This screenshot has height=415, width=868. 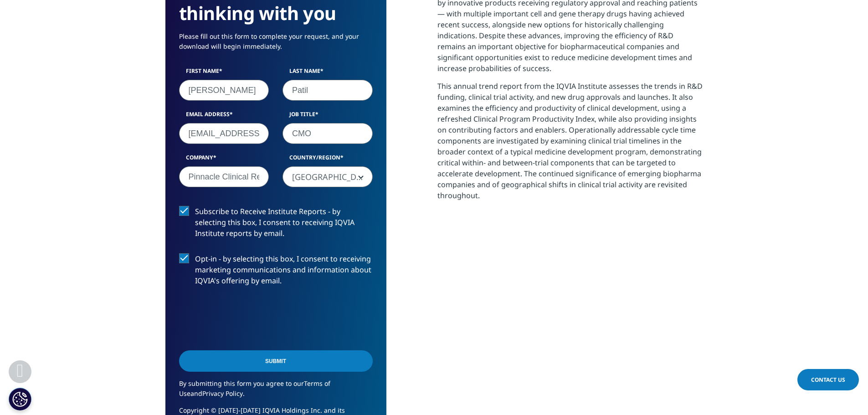 What do you see at coordinates (275, 272) in the screenshot?
I see `label: Opt-in - by selecting this box, I consent to receiving marketing communications and information a...` at bounding box center [275, 272].